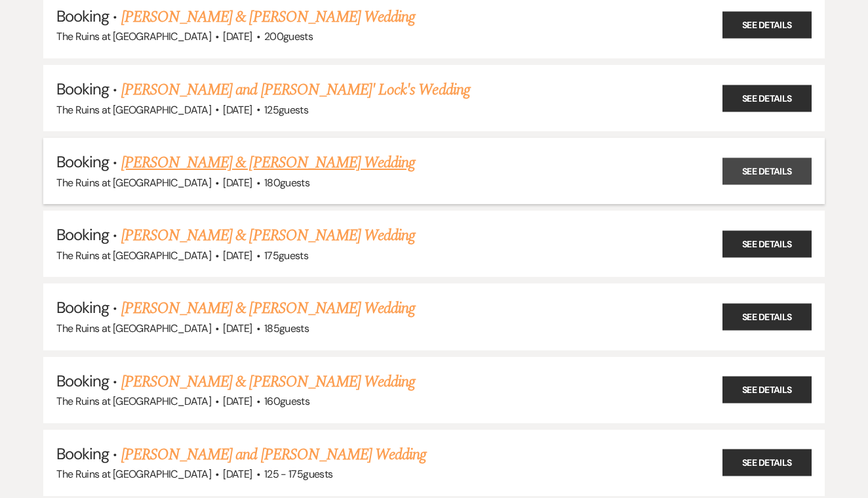 The image size is (868, 498). What do you see at coordinates (298, 474) in the screenshot?
I see `span: 125 - 175 guests` at bounding box center [298, 474].